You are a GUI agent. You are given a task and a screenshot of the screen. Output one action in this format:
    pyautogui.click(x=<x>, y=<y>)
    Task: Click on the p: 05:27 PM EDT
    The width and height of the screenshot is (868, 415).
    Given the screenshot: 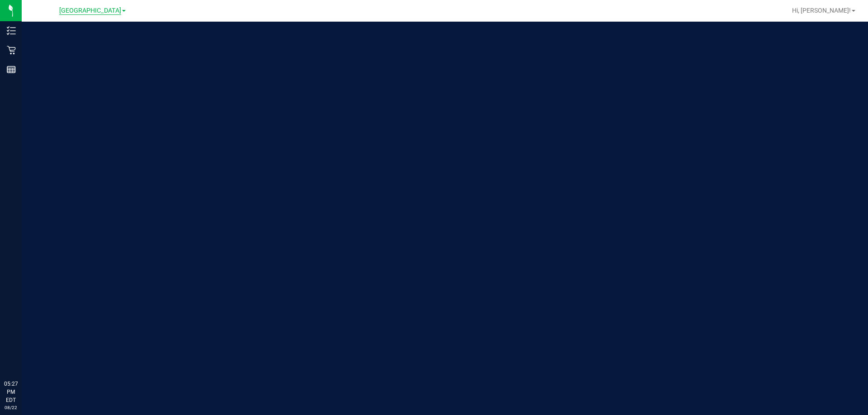 What is the action you would take?
    pyautogui.click(x=11, y=392)
    